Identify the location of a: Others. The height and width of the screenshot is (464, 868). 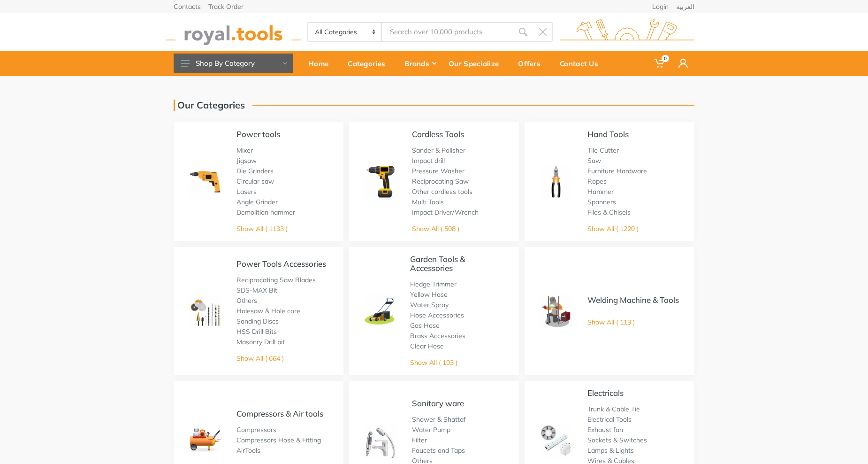
(247, 301).